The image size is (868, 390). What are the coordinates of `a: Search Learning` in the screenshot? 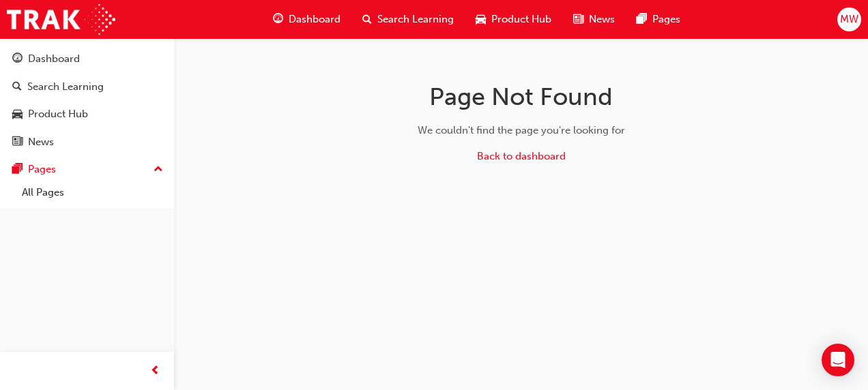 It's located at (87, 87).